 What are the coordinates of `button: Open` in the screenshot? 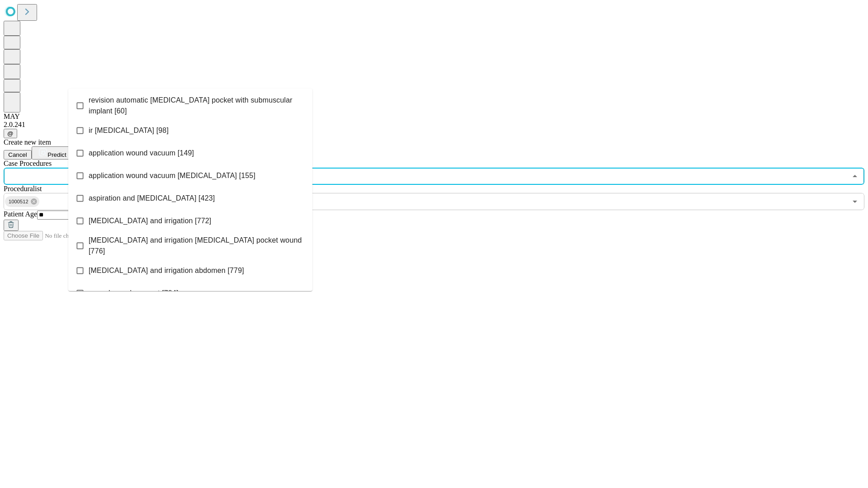 It's located at (855, 202).